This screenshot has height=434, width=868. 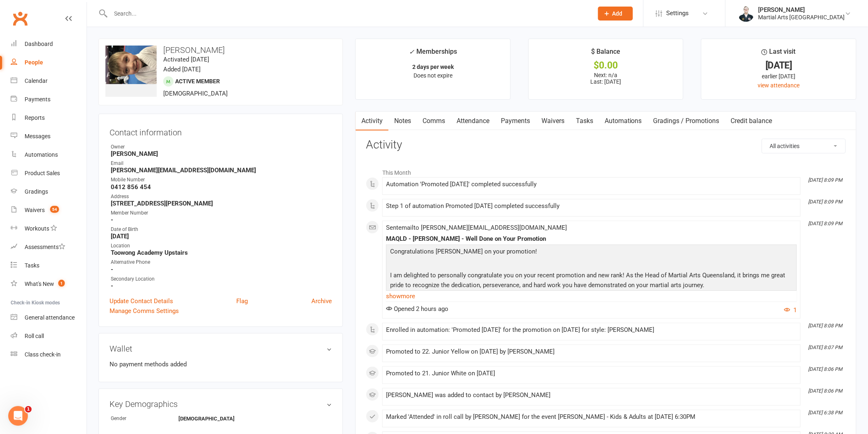 I want to click on div: Gradings, so click(x=36, y=192).